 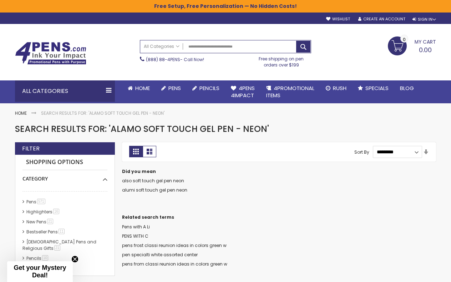 What do you see at coordinates (362, 151) in the screenshot?
I see `label: Sort By` at bounding box center [362, 151].